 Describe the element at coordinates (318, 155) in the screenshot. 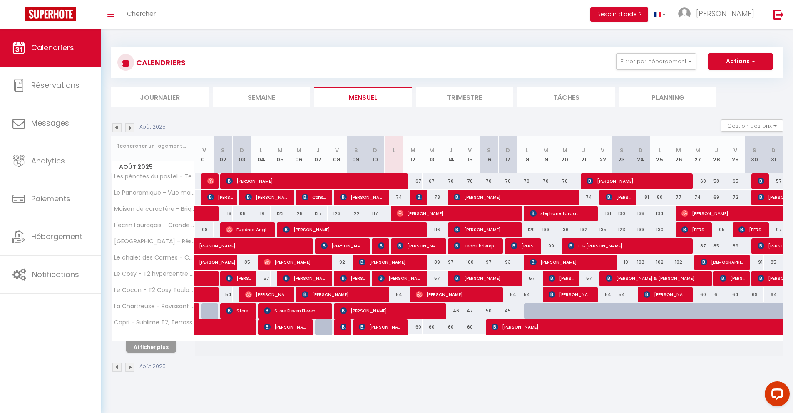

I see `th: 07` at that location.